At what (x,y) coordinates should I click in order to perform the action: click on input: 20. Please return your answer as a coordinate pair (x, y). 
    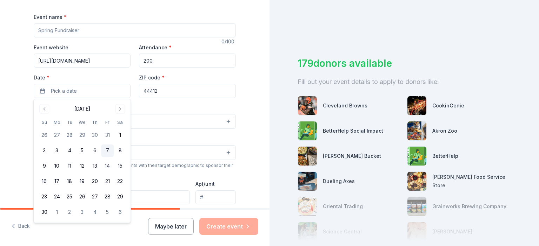
    Looking at the image, I should click on (187, 61).